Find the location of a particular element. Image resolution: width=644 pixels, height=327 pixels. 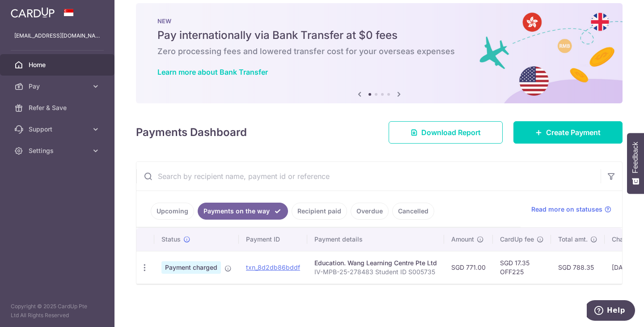

span: Feedback is located at coordinates (635, 158).